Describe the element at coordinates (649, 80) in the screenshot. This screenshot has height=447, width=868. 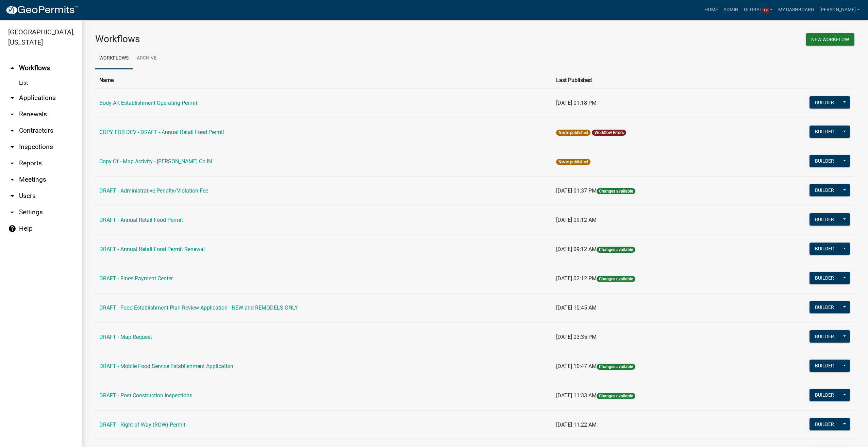
I see `th: Last Published` at that location.